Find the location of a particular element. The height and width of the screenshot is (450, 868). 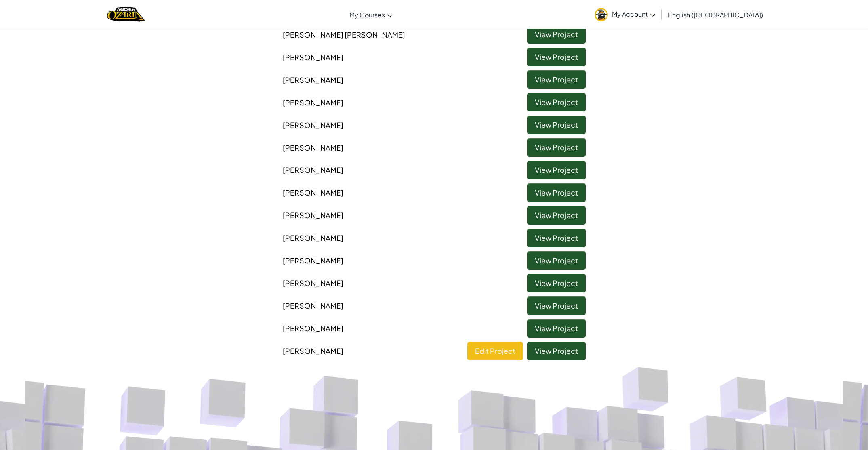

a: My Courses is located at coordinates (371, 15).